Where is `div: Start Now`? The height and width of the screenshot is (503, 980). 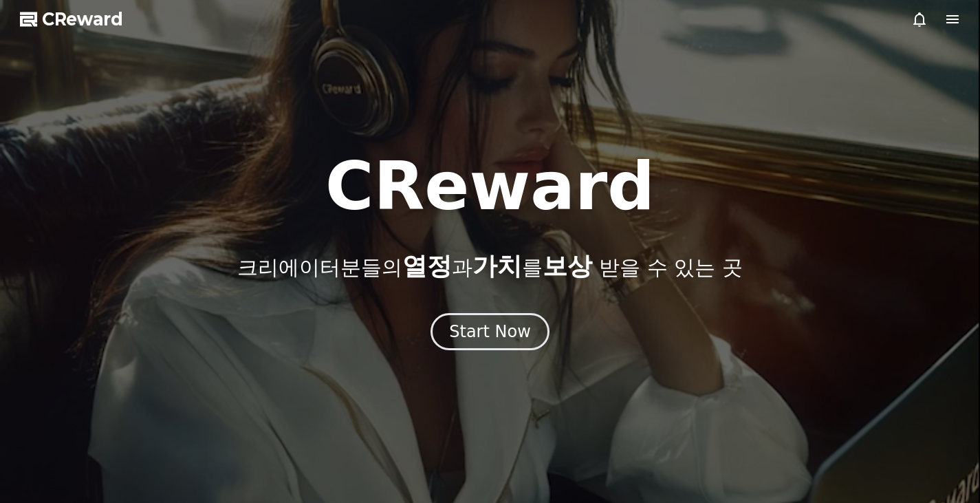
div: Start Now is located at coordinates (490, 332).